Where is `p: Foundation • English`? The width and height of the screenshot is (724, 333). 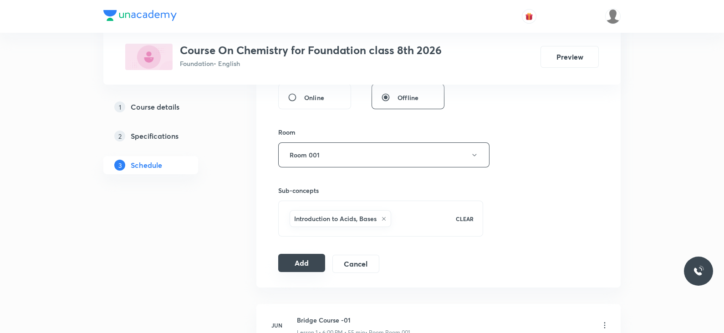
p: Foundation • English is located at coordinates (310, 63).